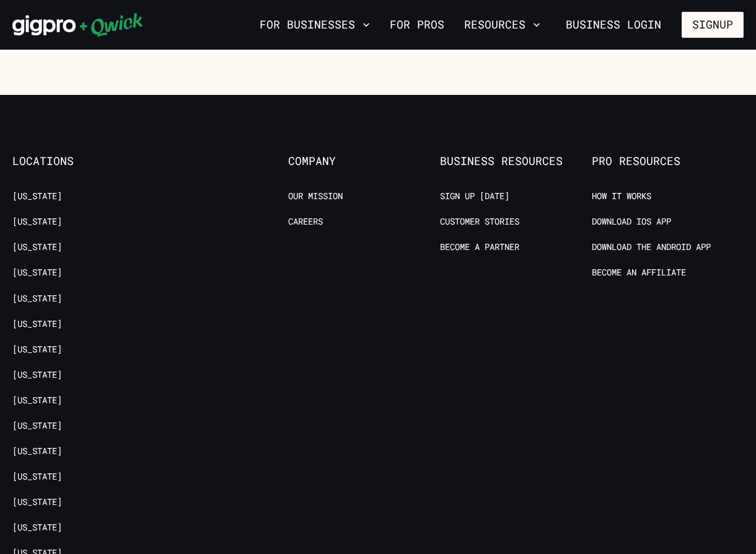  I want to click on a: Business Login, so click(613, 24).